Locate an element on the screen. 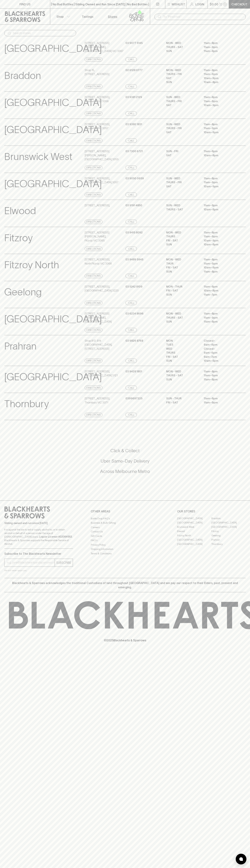 The height and width of the screenshot is (868, 250). p: Fitzroy is located at coordinates (18, 238).